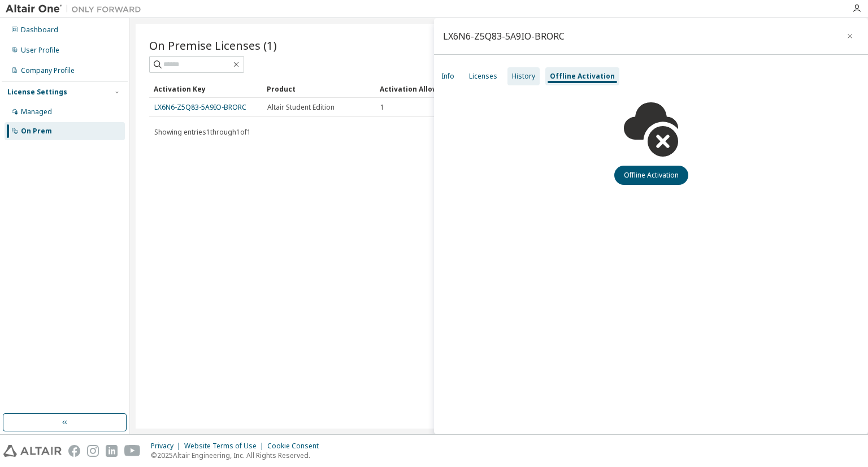 The image size is (868, 467). Describe the element at coordinates (651, 175) in the screenshot. I see `button: Offline Activation` at that location.